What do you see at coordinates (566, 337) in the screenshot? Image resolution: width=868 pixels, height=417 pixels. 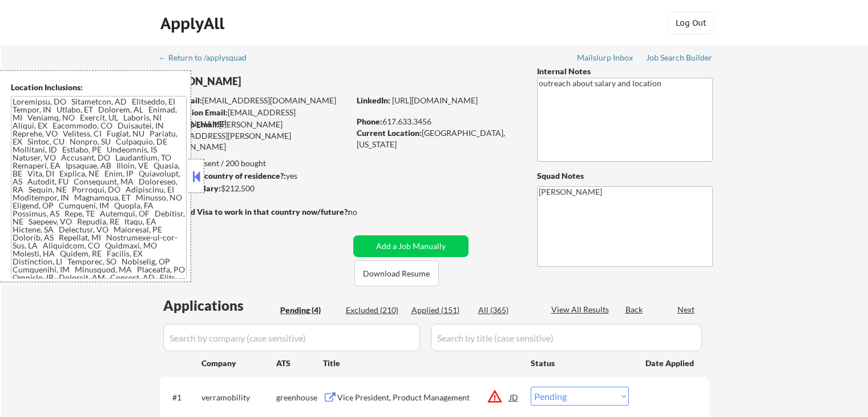 I see `input: Search by title (case sensitive)` at bounding box center [566, 337].